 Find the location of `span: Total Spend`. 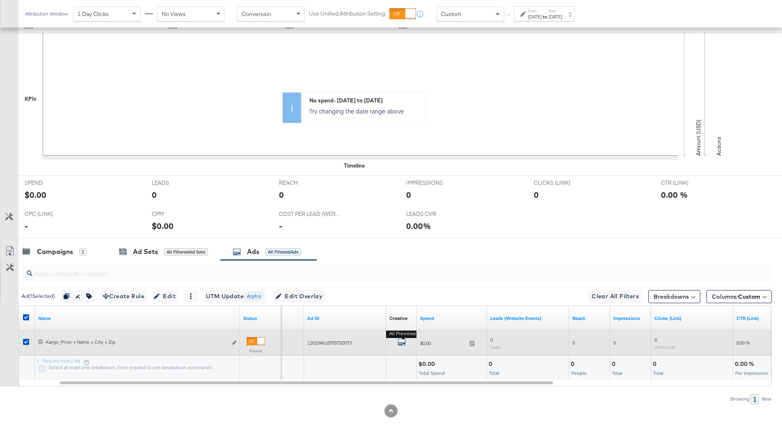

span: Total Spend is located at coordinates (431, 373).